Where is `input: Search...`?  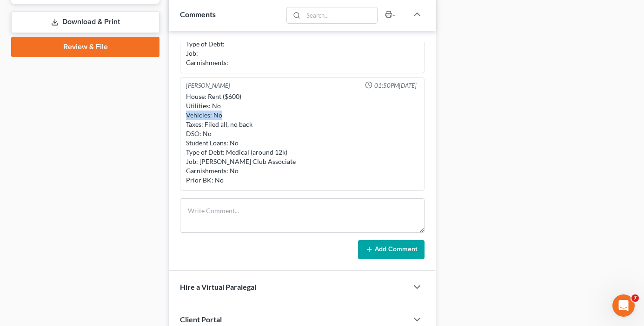
input: Search... is located at coordinates (340, 15).